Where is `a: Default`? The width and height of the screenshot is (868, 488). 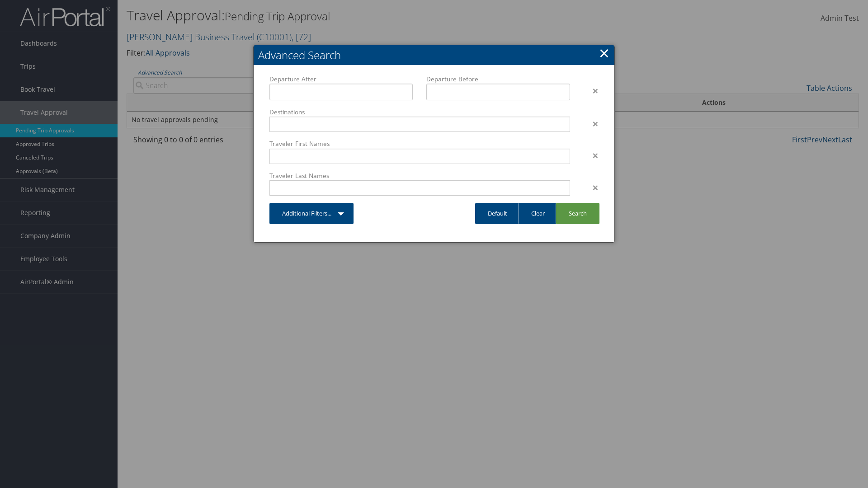 a: Default is located at coordinates (498, 213).